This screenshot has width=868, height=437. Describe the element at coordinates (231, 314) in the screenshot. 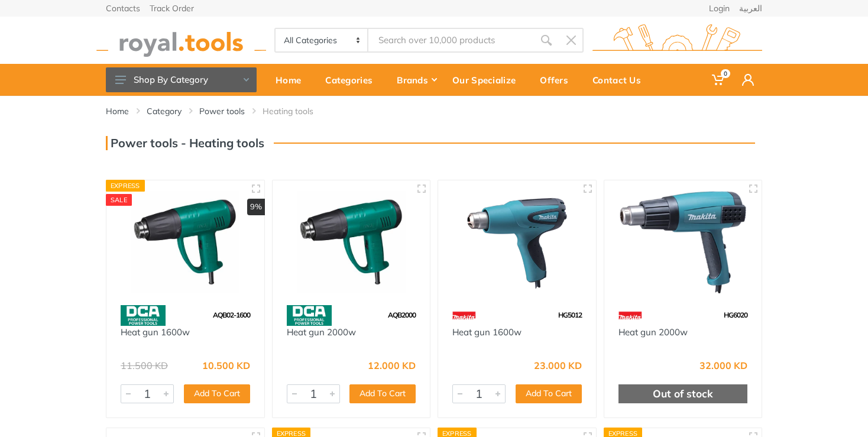

I see `span: AQB02-1600` at that location.